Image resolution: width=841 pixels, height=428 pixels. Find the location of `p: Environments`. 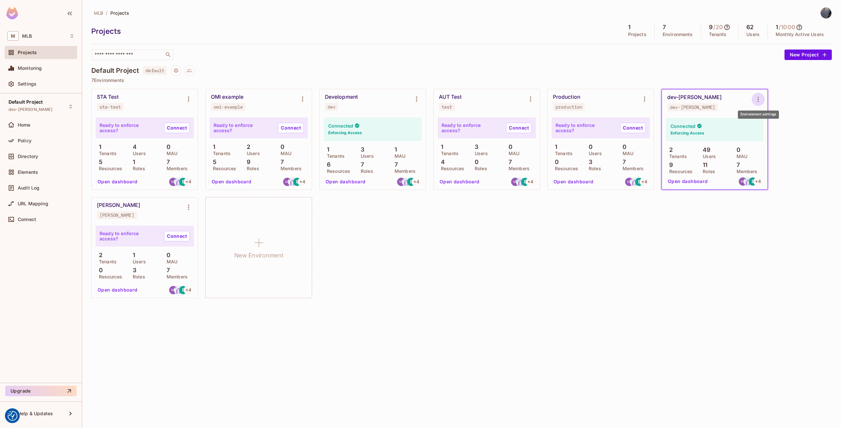

p: Environments is located at coordinates (677, 34).